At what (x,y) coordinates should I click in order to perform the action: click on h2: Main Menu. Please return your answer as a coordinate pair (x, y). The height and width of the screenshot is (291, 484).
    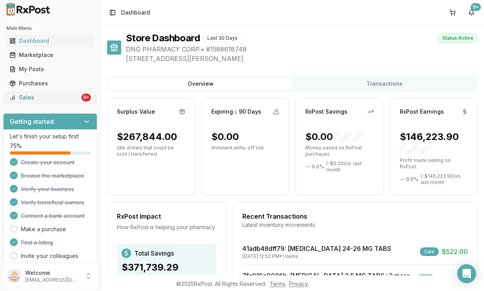
    Looking at the image, I should click on (50, 28).